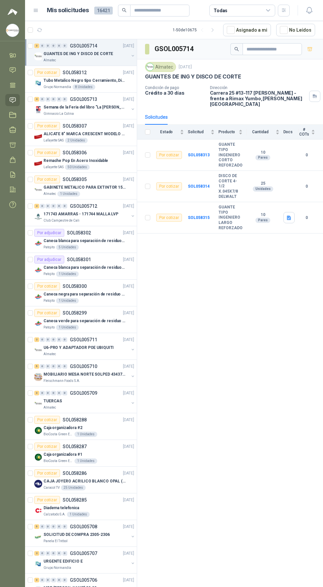 The height and width of the screenshot is (587, 323). Describe the element at coordinates (199, 186) in the screenshot. I see `a: SOL058314` at that location.